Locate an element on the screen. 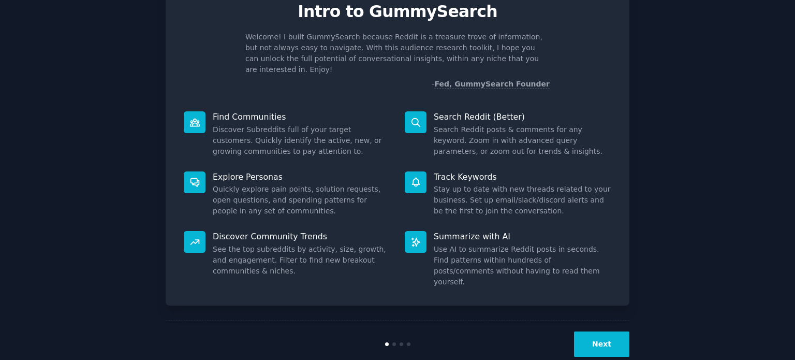  p: Discover Community Trends is located at coordinates (301, 236).